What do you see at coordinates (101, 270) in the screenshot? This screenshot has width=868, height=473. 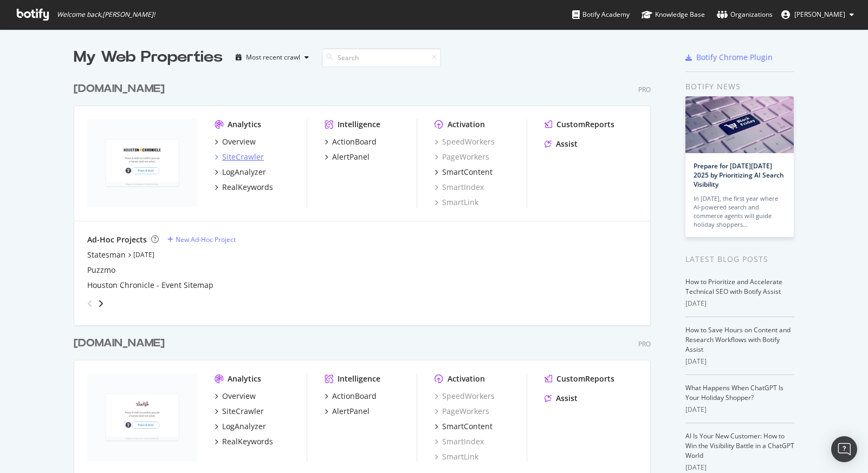 I see `a: Puzzmo` at bounding box center [101, 270].